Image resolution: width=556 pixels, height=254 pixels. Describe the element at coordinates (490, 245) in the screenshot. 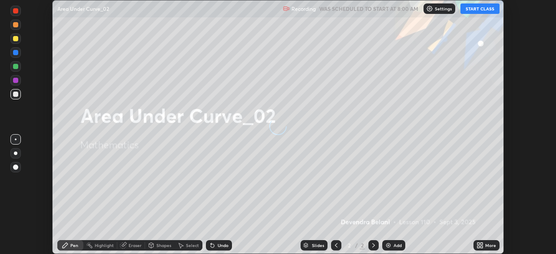

I see `div: More` at that location.